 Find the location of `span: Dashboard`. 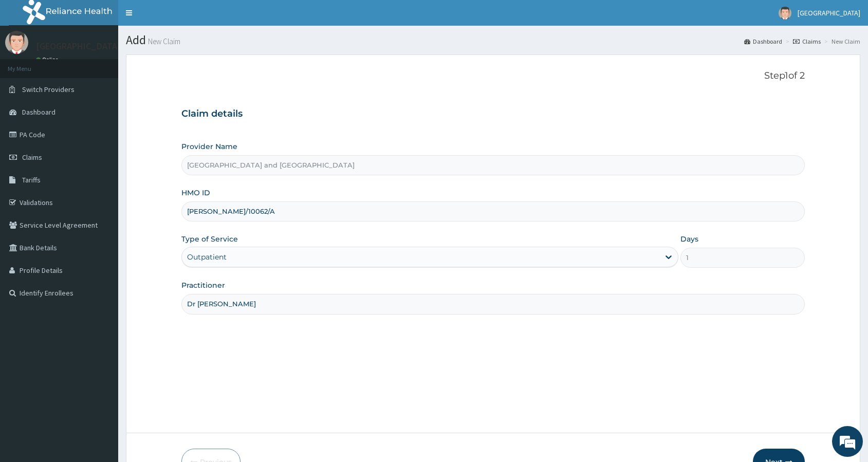

span: Dashboard is located at coordinates (38, 112).